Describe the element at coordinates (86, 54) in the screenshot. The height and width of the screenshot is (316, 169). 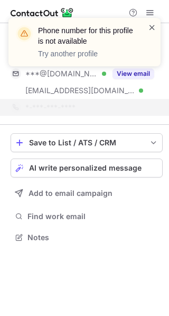
I see `p: Try another profile` at that location.